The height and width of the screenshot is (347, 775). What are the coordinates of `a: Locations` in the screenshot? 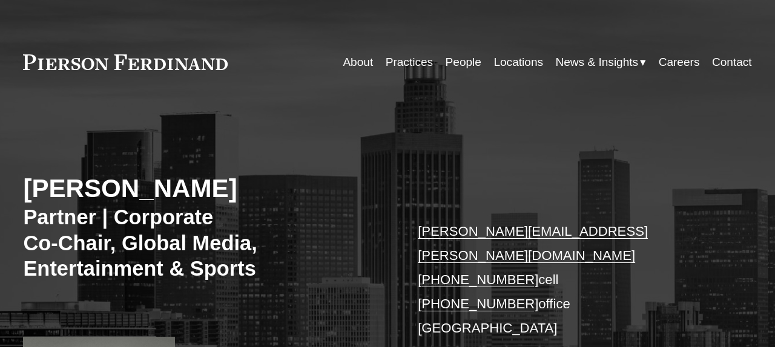 It's located at (518, 62).